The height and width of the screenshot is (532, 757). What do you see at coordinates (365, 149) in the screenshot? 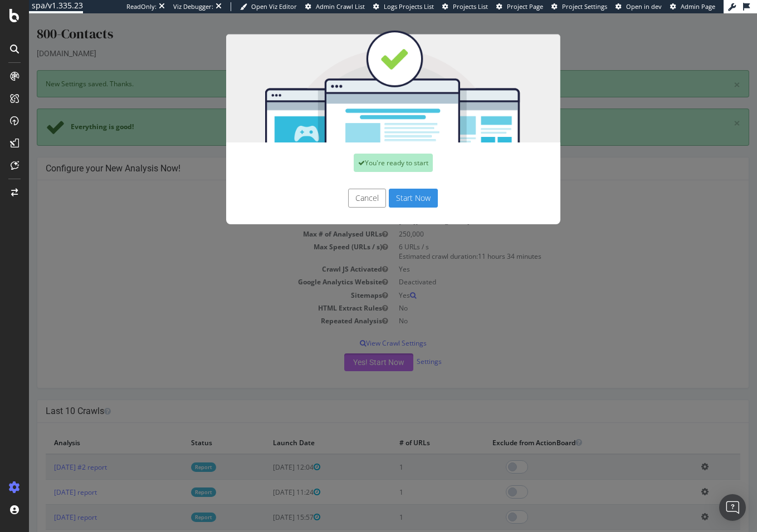
I see `div: You're ready to start` at bounding box center [365, 149].